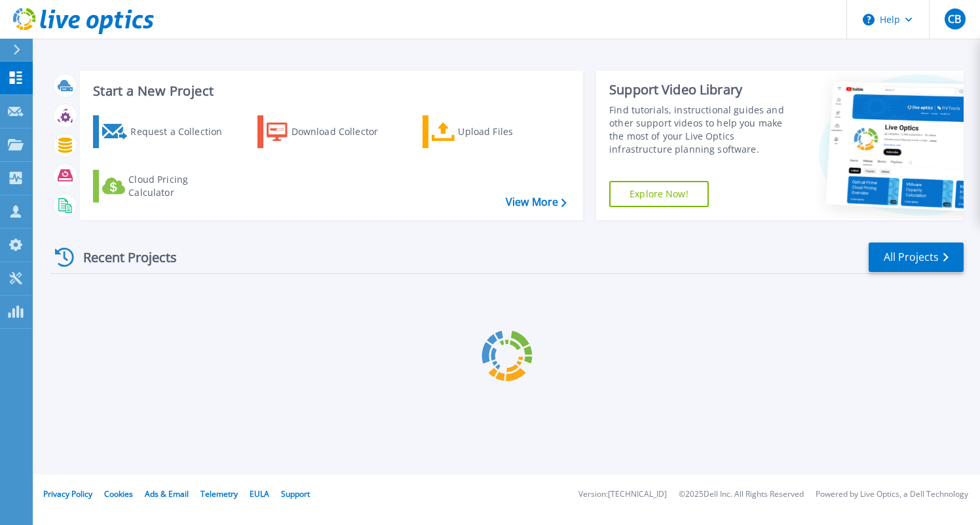 This screenshot has height=525, width=980. Describe the element at coordinates (496, 132) in the screenshot. I see `a: Upload Files` at that location.